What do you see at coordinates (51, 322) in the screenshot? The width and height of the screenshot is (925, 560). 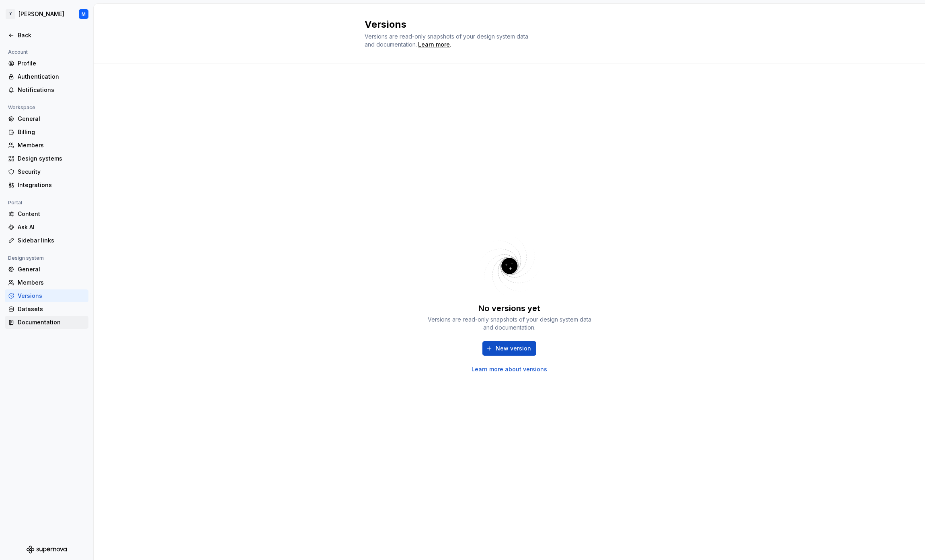 I see `div: Documentation` at bounding box center [51, 322].